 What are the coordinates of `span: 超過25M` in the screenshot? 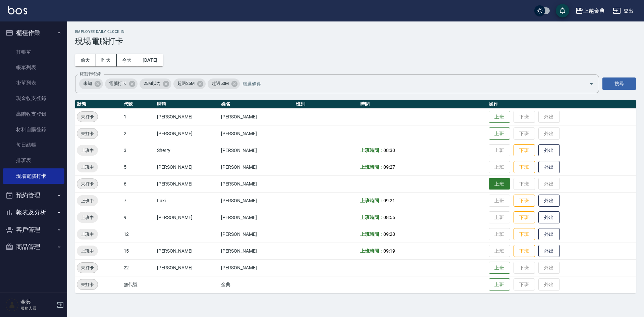 It's located at (186, 83).